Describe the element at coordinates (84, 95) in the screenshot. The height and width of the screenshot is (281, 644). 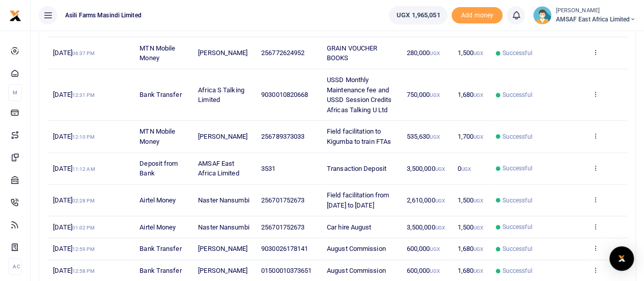
I see `small: 12:31 PM` at that location.